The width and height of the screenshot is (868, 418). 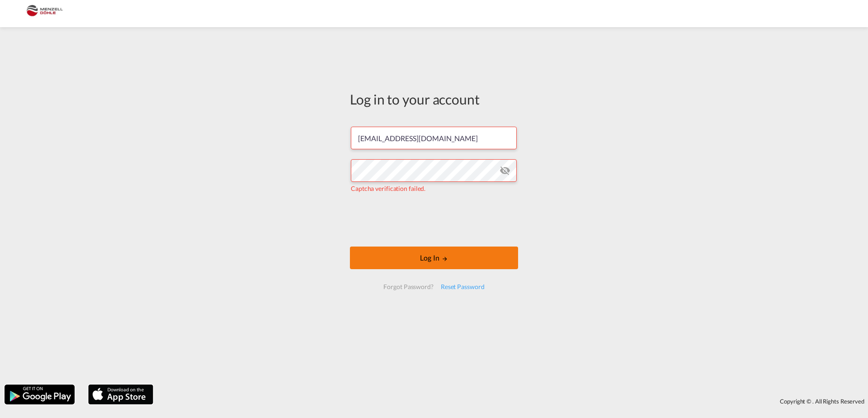 I want to click on div: Reset Password, so click(x=462, y=287).